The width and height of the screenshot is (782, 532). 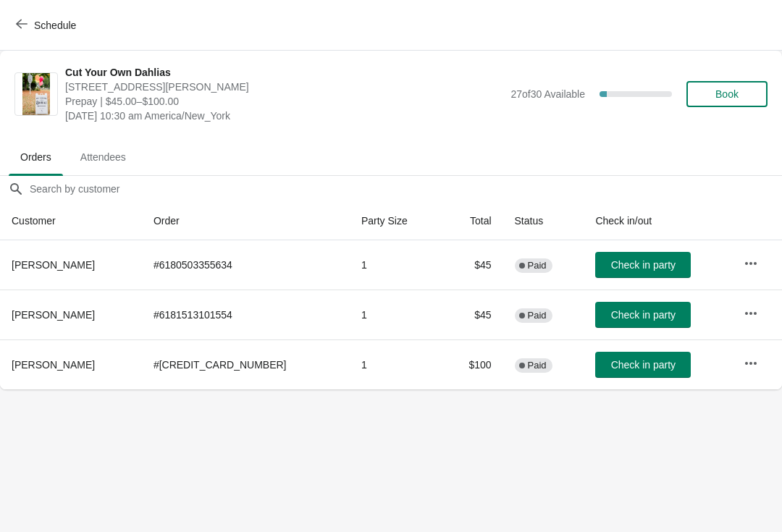 I want to click on th: Order, so click(x=245, y=221).